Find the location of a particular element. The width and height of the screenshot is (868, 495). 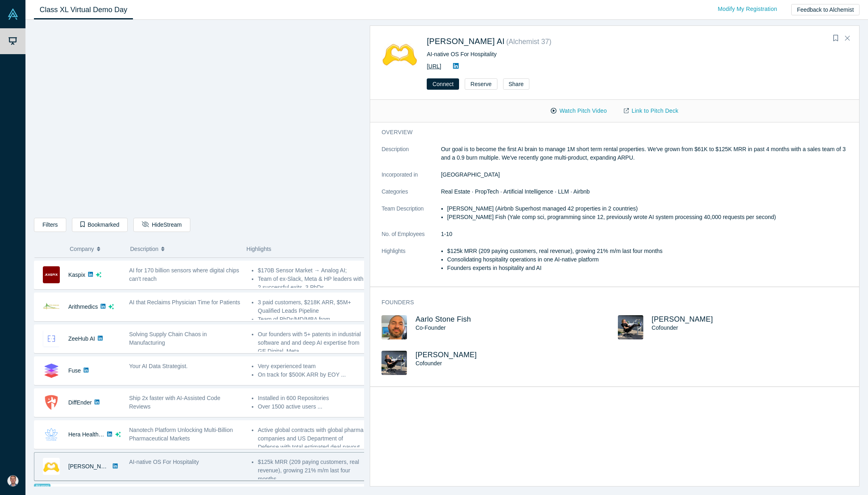

span: Highlights is located at coordinates (258, 248).